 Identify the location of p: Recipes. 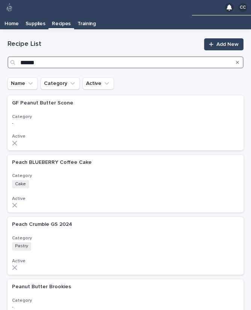
(61, 21).